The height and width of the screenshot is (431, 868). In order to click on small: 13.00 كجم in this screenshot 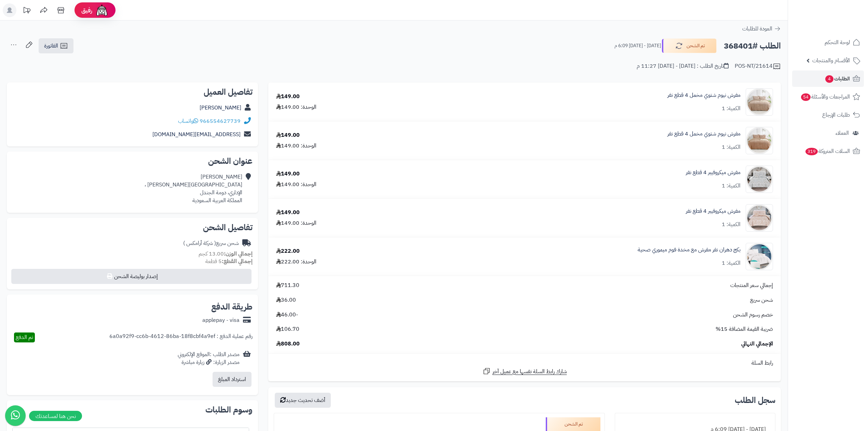, I will do `click(226, 254)`.